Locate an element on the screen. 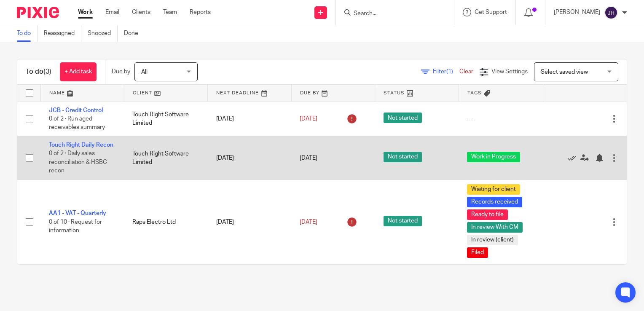 The width and height of the screenshot is (644, 311). a: Work is located at coordinates (85, 12).